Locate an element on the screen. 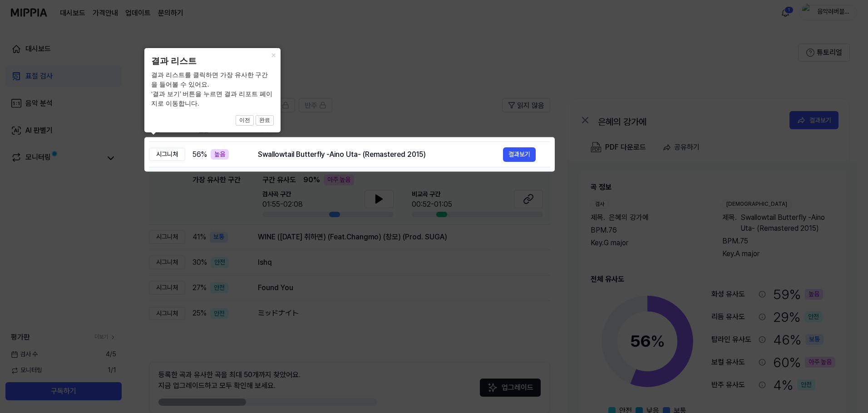  span: 56 % is located at coordinates (200, 154).